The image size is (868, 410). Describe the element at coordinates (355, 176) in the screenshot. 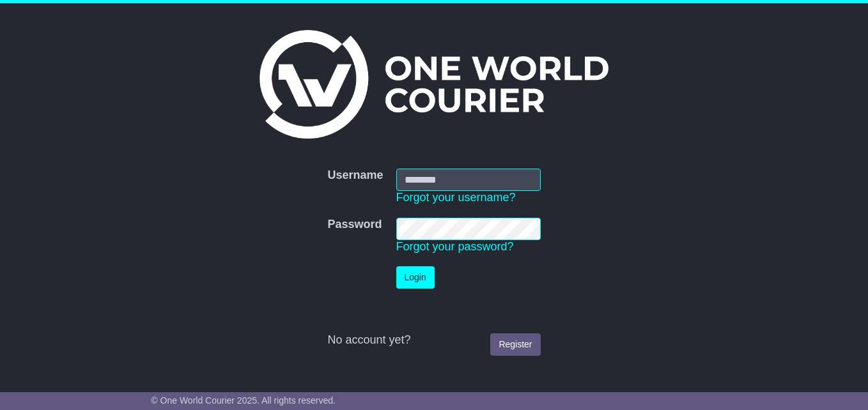

I see `label: Username` at that location.